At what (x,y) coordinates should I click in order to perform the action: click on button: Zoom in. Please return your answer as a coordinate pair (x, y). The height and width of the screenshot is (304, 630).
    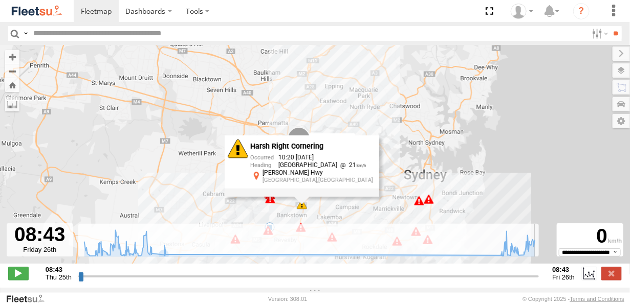
    Looking at the image, I should click on (12, 57).